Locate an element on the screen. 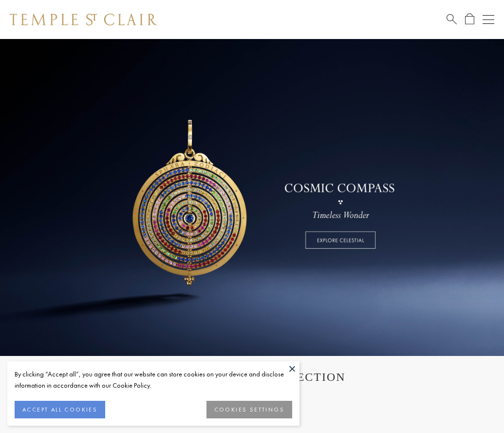 The height and width of the screenshot is (433, 504). a: Search is located at coordinates (451, 19).